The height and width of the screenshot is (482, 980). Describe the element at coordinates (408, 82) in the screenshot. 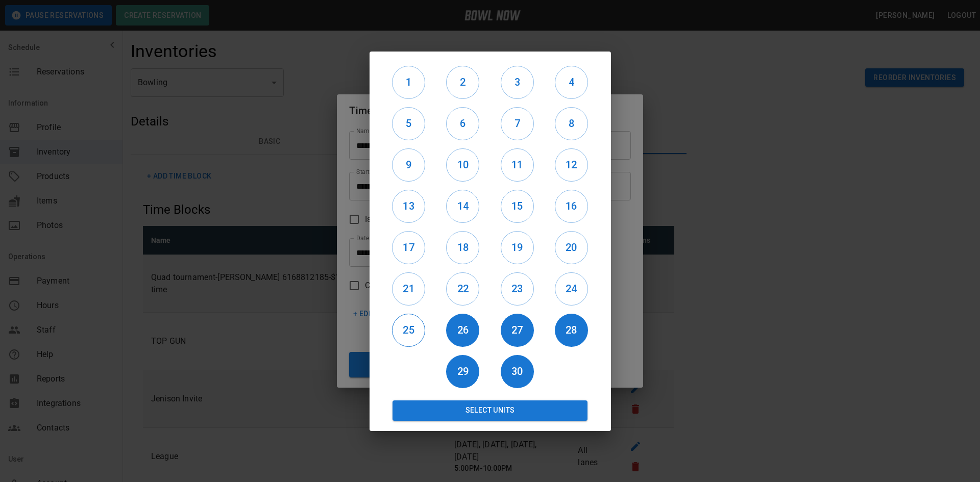

I see `button: 1` at that location.